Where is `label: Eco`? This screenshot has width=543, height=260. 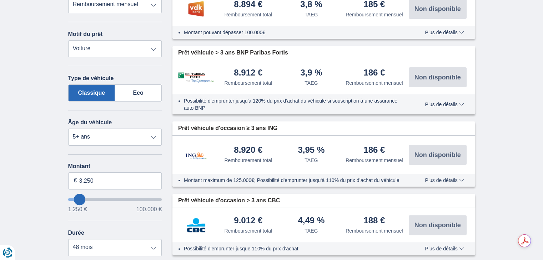
label: Eco is located at coordinates (138, 93).